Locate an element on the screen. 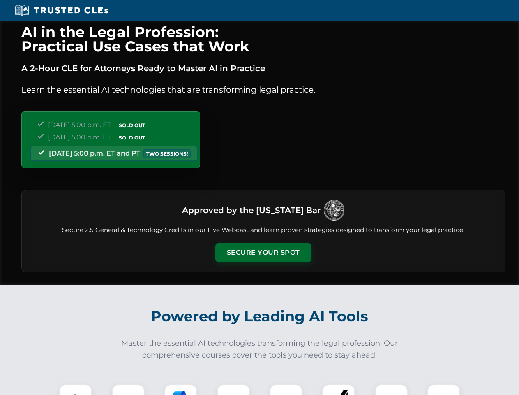  button: Secure Your Spot is located at coordinates (264, 252).